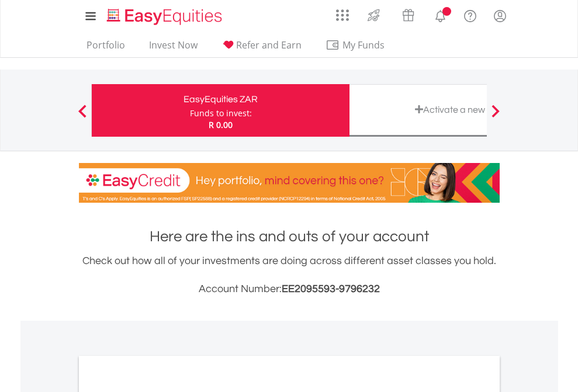 Image resolution: width=578 pixels, height=392 pixels. What do you see at coordinates (342, 15) in the screenshot?
I see `img: grid-menu-icon.svg` at bounding box center [342, 15].